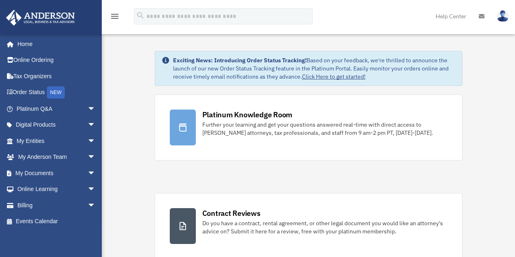 This screenshot has height=257, width=515. I want to click on a: Click Here to get started!, so click(334, 77).